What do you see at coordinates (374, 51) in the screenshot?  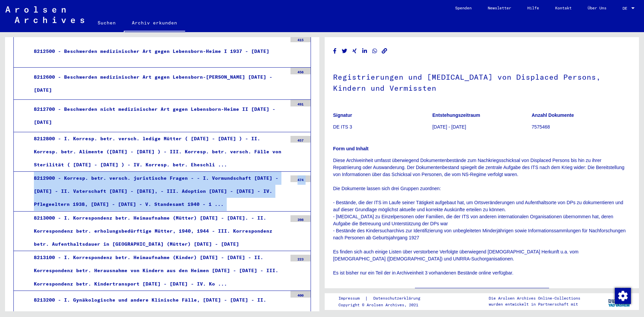 I see `button: Share on WhatsApp` at bounding box center [374, 51].